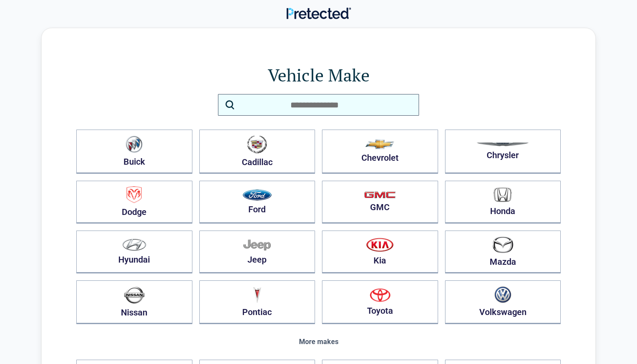 The image size is (637, 364). What do you see at coordinates (257, 202) in the screenshot?
I see `button: Ford` at bounding box center [257, 202].